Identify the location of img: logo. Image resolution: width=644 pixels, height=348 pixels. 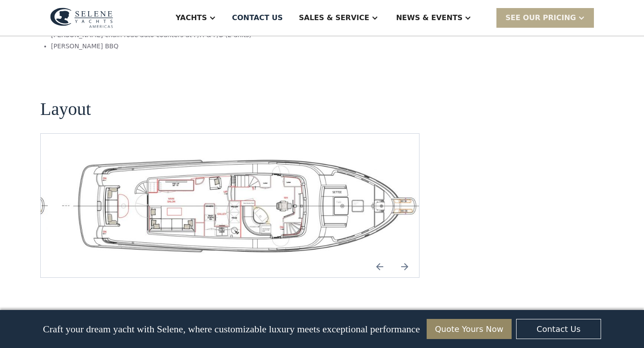
(81, 18).